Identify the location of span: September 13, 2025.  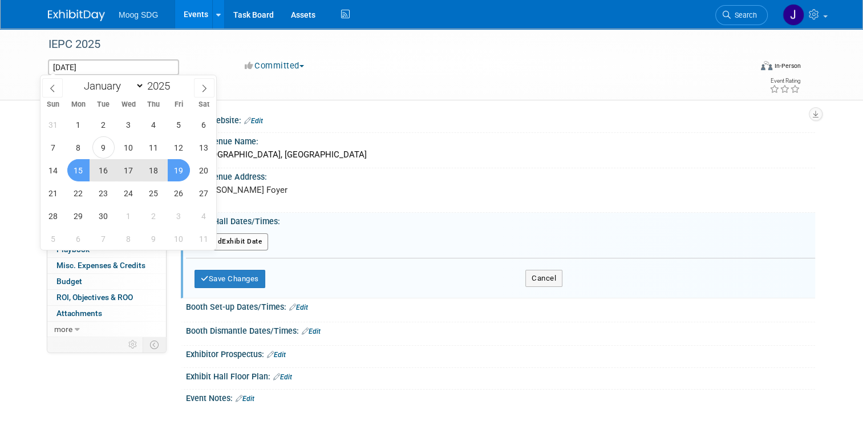
(204, 147).